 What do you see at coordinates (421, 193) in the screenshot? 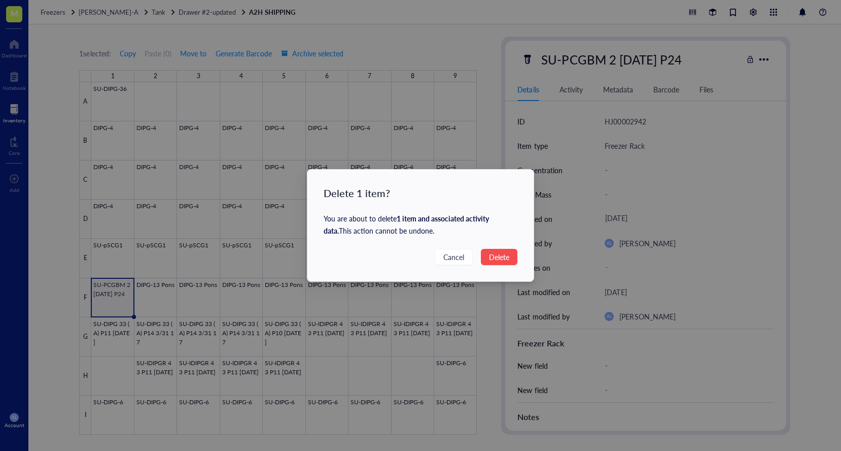
I see `div: Delete 1 item?` at bounding box center [421, 193].